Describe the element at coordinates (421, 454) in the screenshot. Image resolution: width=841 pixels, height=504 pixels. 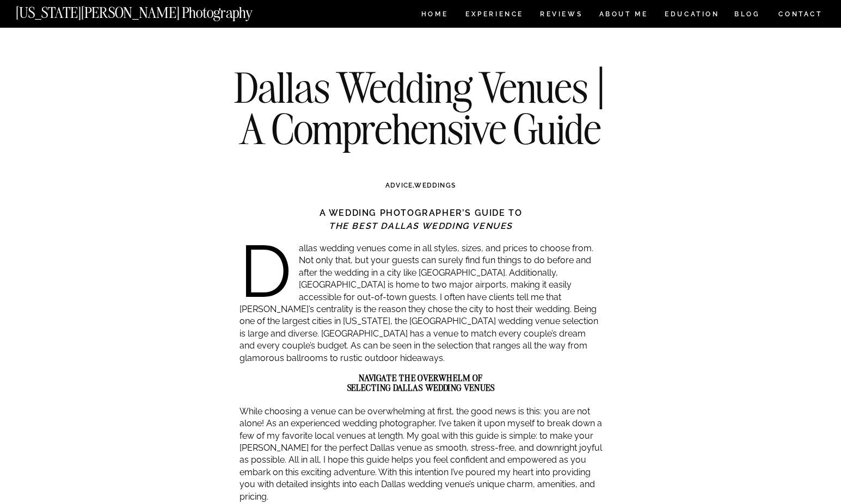
I see `p: While choosing a venue can be overwhelming at first, the good news is this: you are not alone! As...` at that location.